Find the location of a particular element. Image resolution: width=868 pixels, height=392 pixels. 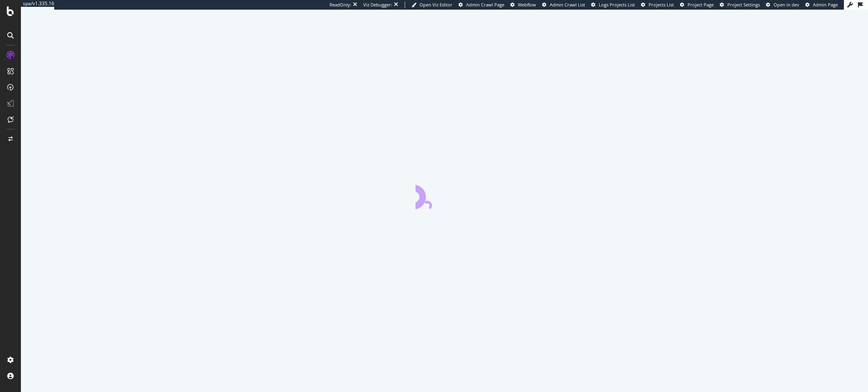

div: animation is located at coordinates (444, 195).